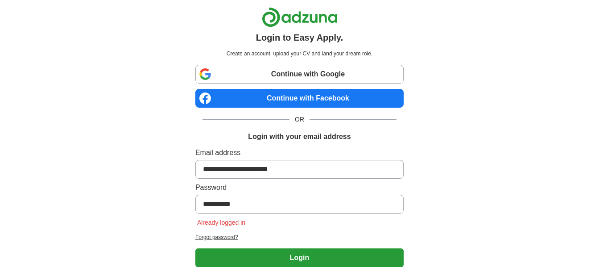  Describe the element at coordinates (221, 222) in the screenshot. I see `span: Already logged in` at that location.